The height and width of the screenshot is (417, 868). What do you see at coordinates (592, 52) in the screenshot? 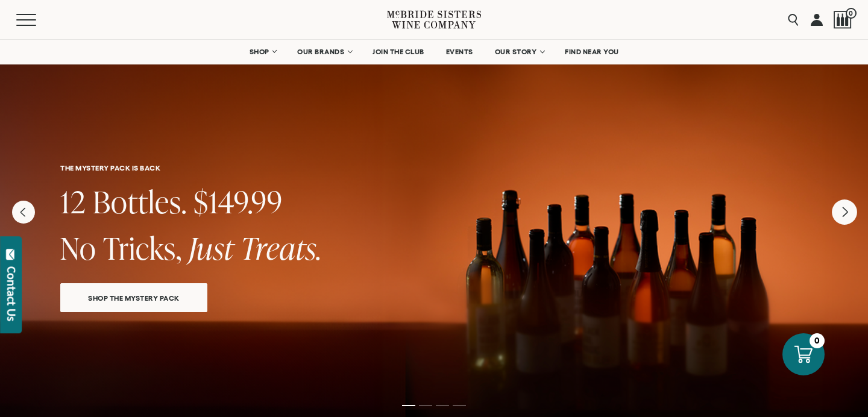
I see `a: FIND NEAR YOU` at bounding box center [592, 52].